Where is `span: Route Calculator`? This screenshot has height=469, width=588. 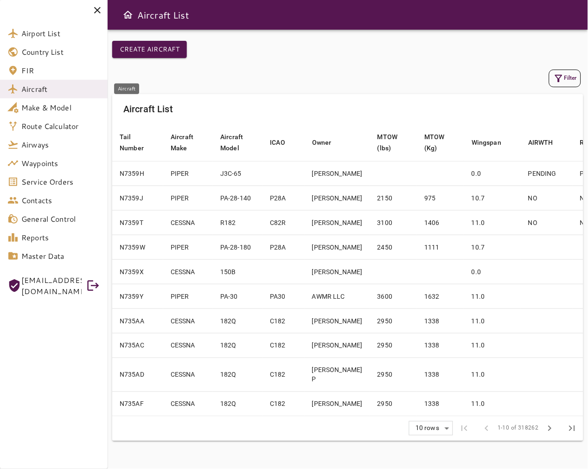 span: Route Calculator is located at coordinates (61, 126).